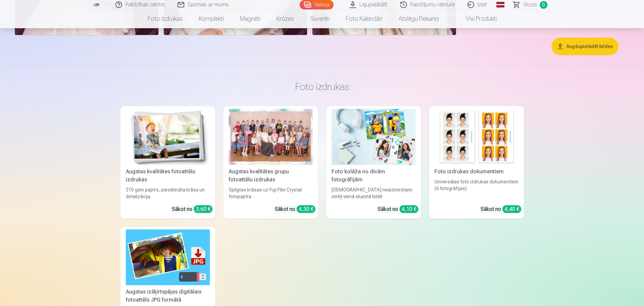  What do you see at coordinates (512, 209) in the screenshot?
I see `div: 4,40 €` at bounding box center [512, 209].